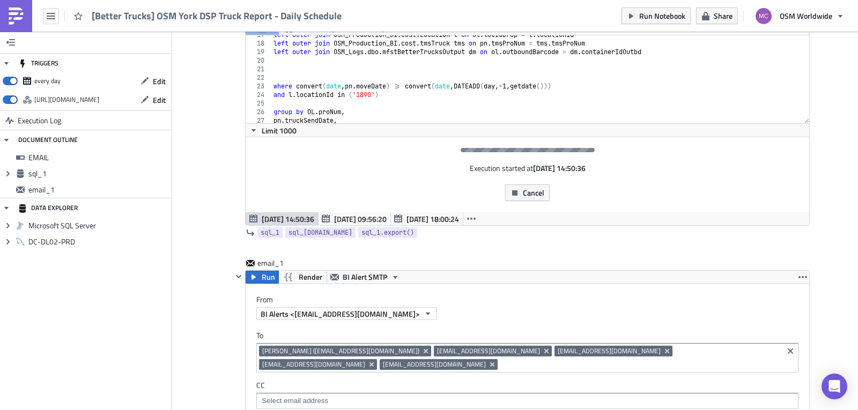 This screenshot has width=858, height=410. I want to click on div: 27, so click(258, 121).